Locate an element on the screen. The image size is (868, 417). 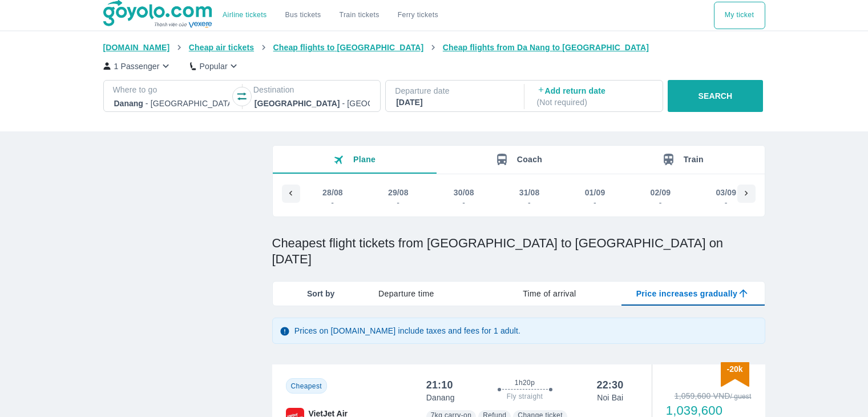
div: 30/08 is located at coordinates (464, 192).